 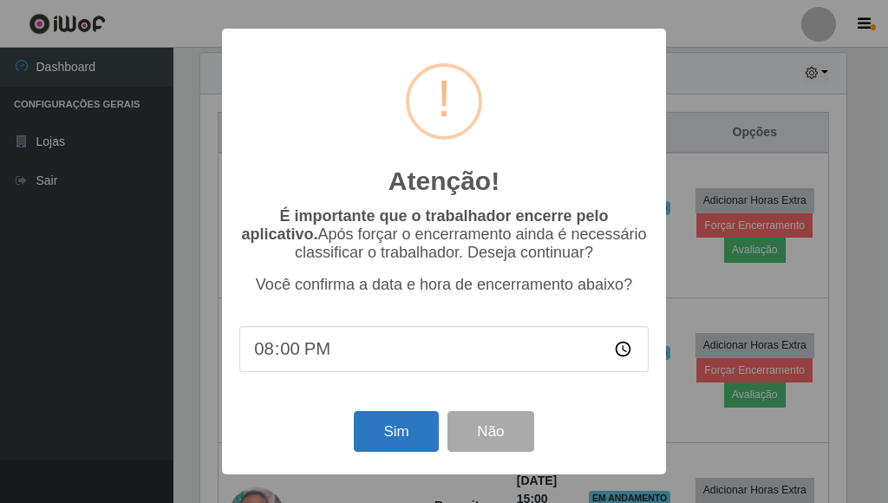 What do you see at coordinates (424, 225) in the screenshot?
I see `b: É importante que o trabalhador encerre pelo aplicativo.` at bounding box center [424, 225].